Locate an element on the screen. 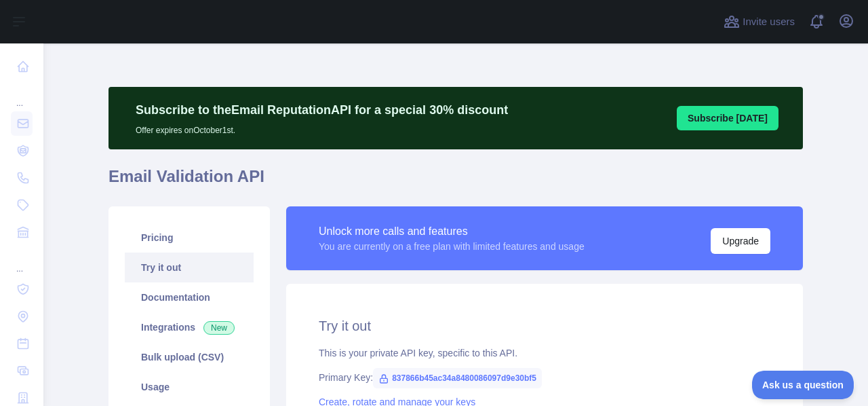  span: 837866b45ac34a8480086097d9e30bf5 is located at coordinates (456, 378).